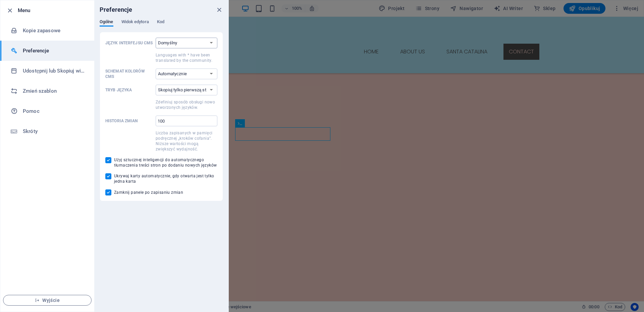  What do you see at coordinates (54, 71) in the screenshot?
I see `h6: Udostępnij lub Skopiuj witrynę` at bounding box center [54, 71].